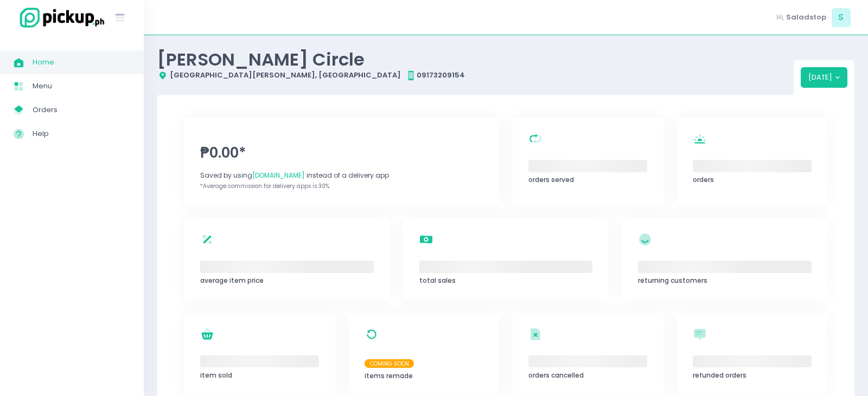 Image resolution: width=868 pixels, height=396 pixels. Describe the element at coordinates (342, 153) in the screenshot. I see `span: ₱0.00*` at that location.